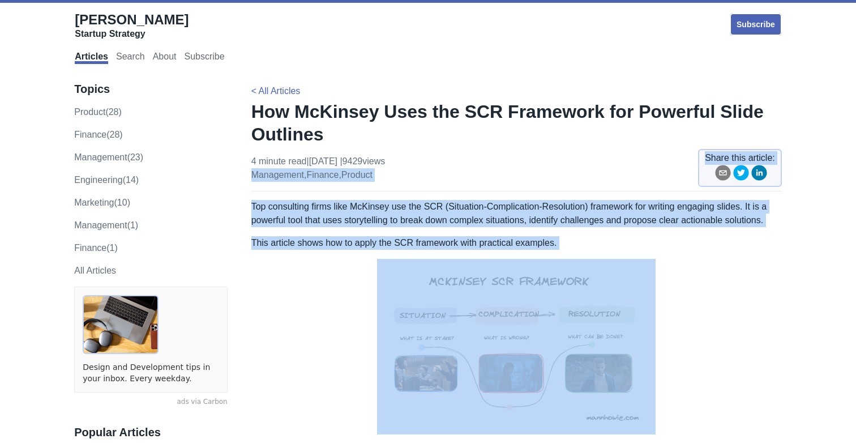 The height and width of the screenshot is (443, 856). What do you see at coordinates (106, 225) in the screenshot?
I see `a: Management(1)` at bounding box center [106, 225].